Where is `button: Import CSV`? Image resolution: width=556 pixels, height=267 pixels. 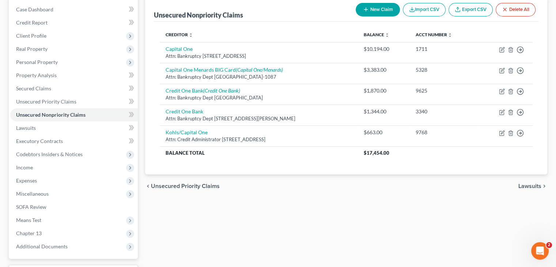 button: Import CSV is located at coordinates (424, 10).